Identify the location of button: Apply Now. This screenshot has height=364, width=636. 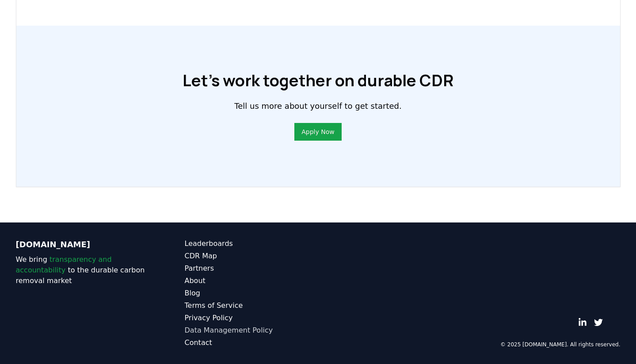
(318, 131).